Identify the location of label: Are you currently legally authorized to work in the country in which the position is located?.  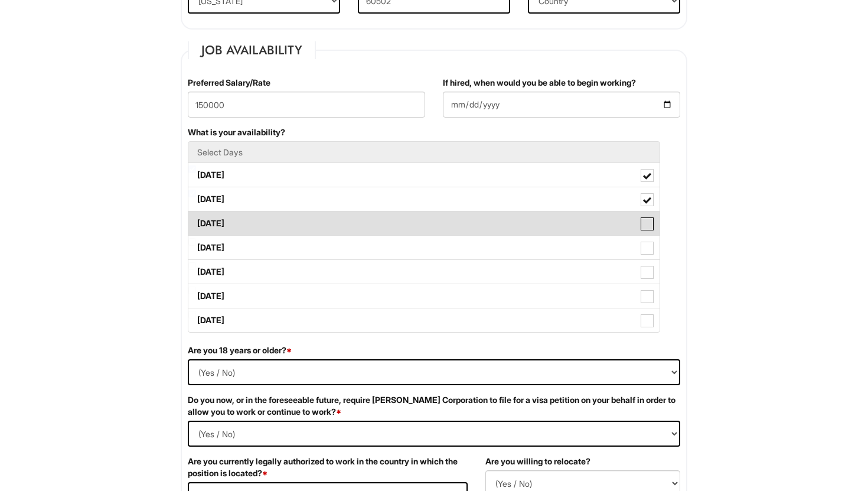
(328, 467).